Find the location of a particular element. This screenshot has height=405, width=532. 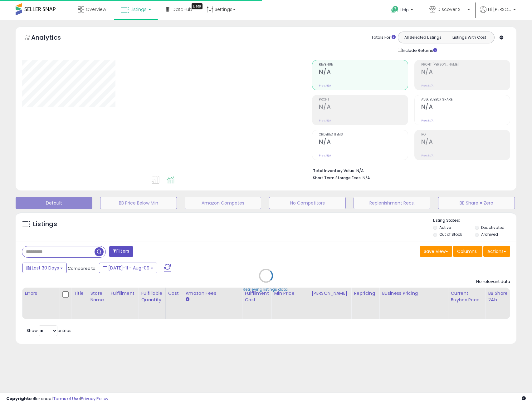

div: Retrieving listings data.. is located at coordinates (266, 289).